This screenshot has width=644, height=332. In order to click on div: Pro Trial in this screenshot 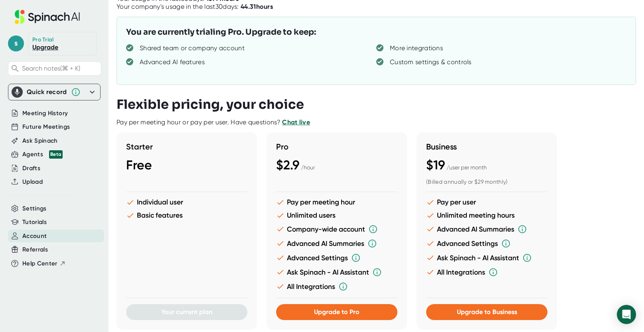, I will do `click(44, 40)`.